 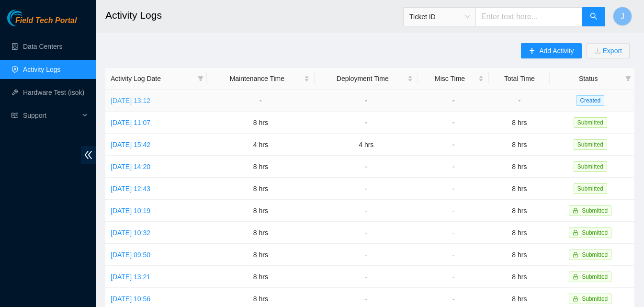 What do you see at coordinates (88, 155) in the screenshot?
I see `span: double-left` at bounding box center [88, 155].